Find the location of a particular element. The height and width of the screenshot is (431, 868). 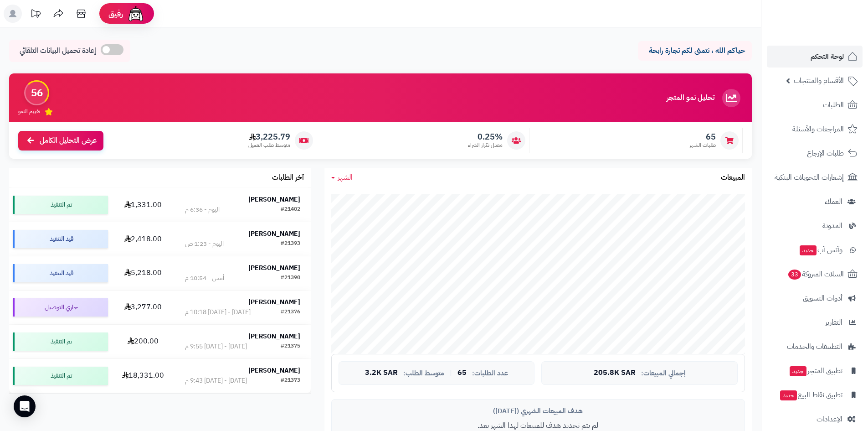

span: لوحة التحكم is located at coordinates (827, 57).